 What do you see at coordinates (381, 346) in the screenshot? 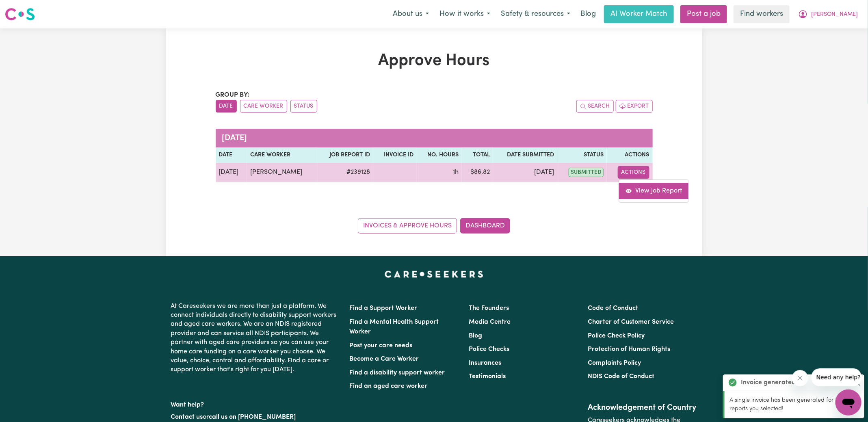
I see `a: Post your care needs` at bounding box center [381, 346].